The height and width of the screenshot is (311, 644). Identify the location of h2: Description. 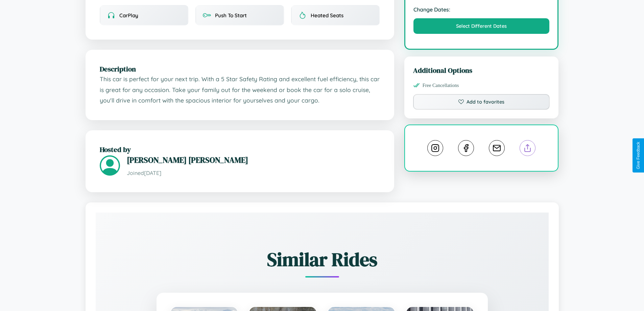
(240, 68).